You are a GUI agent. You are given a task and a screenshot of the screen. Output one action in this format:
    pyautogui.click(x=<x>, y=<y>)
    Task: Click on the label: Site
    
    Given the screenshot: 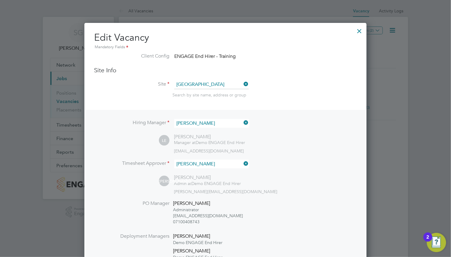 What is the action you would take?
    pyautogui.click(x=132, y=84)
    